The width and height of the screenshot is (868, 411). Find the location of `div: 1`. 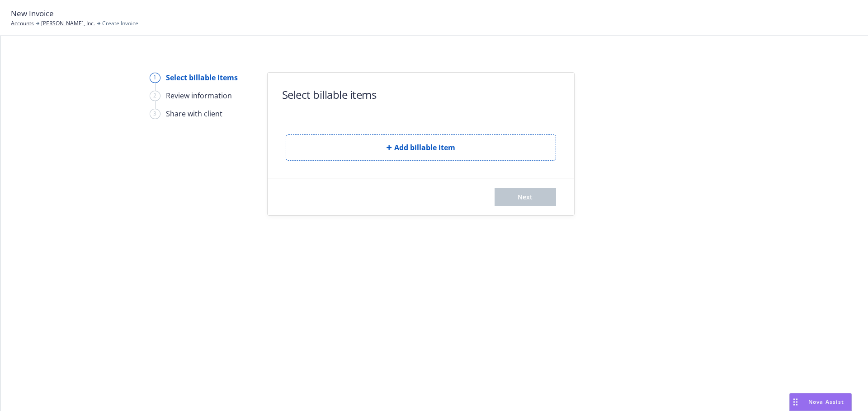

div: 1 is located at coordinates (155, 77).